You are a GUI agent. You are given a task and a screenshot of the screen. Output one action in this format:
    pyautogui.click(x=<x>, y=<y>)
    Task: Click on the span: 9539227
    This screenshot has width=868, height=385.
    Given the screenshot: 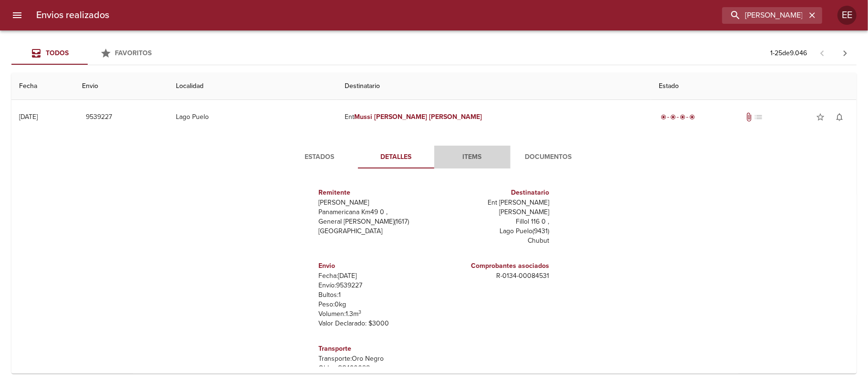 What is the action you would take?
    pyautogui.click(x=99, y=117)
    